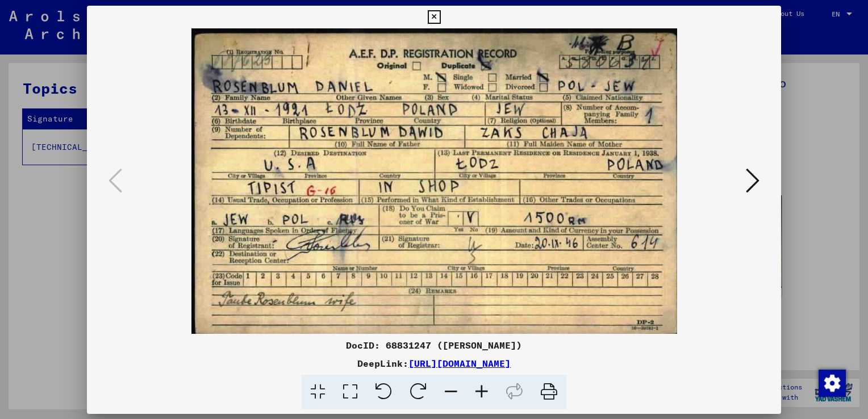 The width and height of the screenshot is (868, 419). What do you see at coordinates (434, 364) in the screenshot?
I see `div: DeepLink:` at bounding box center [434, 364].